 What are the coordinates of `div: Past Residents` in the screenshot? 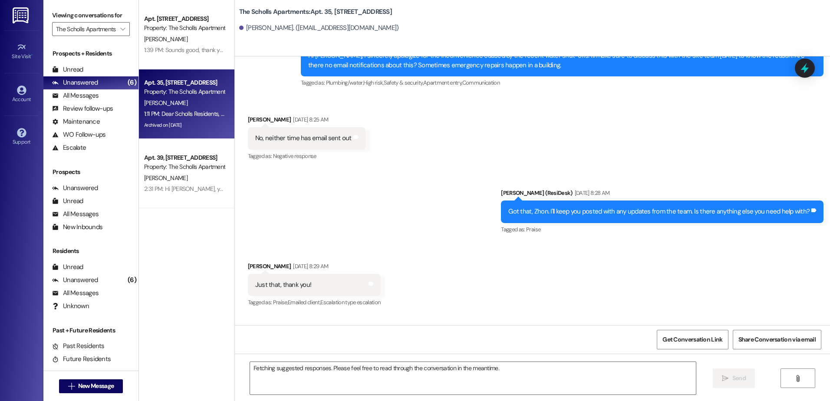 It's located at (78, 346).